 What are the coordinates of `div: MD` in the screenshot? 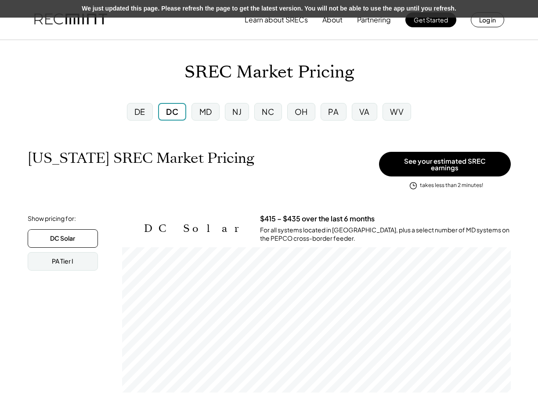 It's located at (206, 111).